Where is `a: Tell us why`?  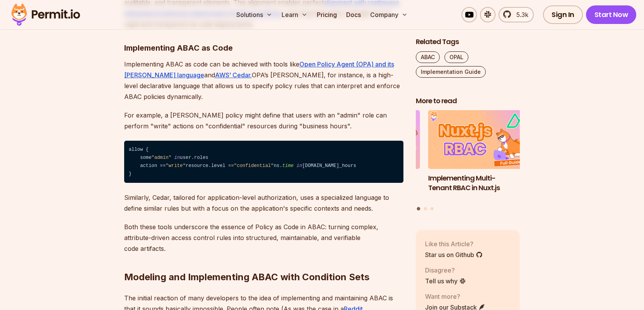 a: Tell us why is located at coordinates (446, 281).